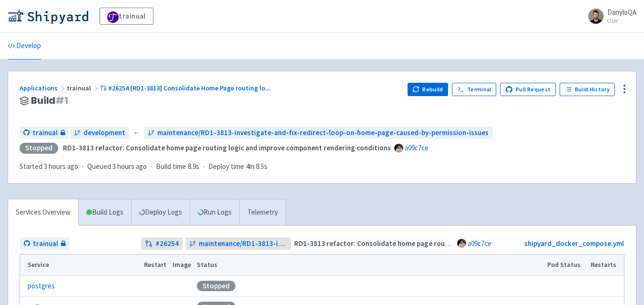 Image resolution: width=644 pixels, height=305 pixels. Describe the element at coordinates (48, 16) in the screenshot. I see `img: Shipyard logo` at that location.